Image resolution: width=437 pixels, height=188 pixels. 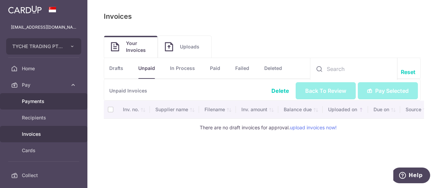 I want to click on span: Payments, so click(x=44, y=102).